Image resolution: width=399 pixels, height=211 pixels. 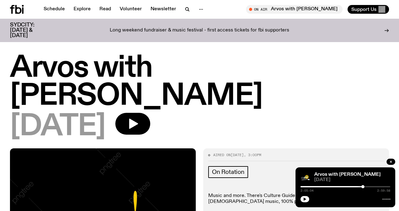 I want to click on a: On Rotation, so click(x=228, y=172).